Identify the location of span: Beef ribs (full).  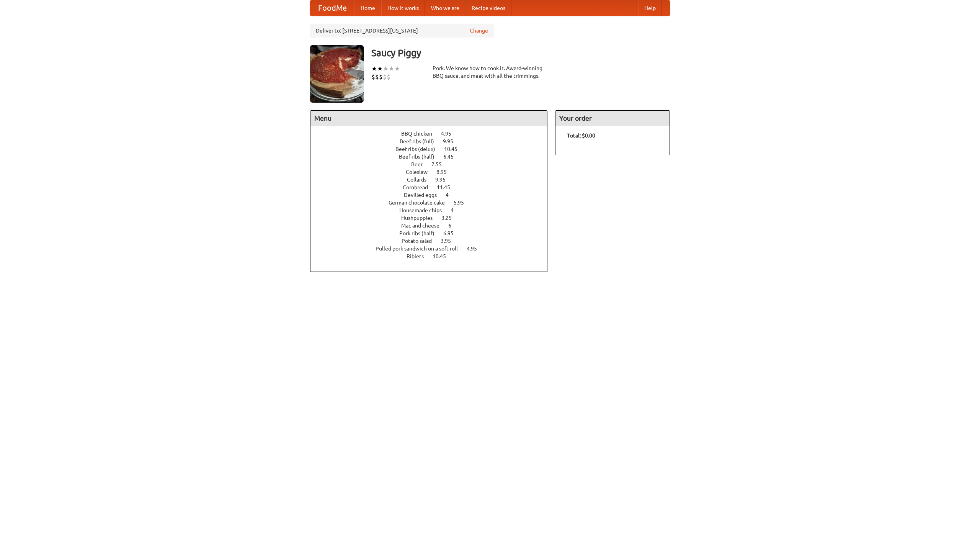
(421, 141).